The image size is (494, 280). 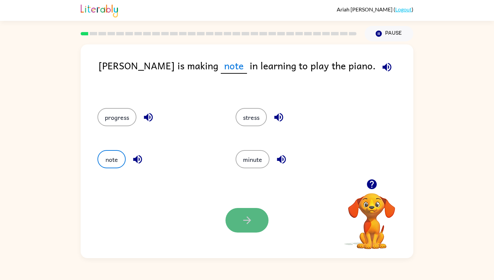 What do you see at coordinates (389, 34) in the screenshot?
I see `button: Pause` at bounding box center [389, 34].